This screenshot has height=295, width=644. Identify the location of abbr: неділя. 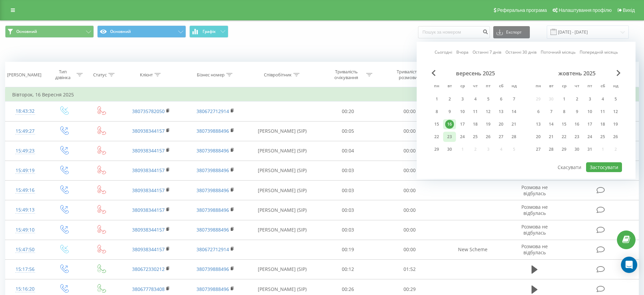
(616, 87).